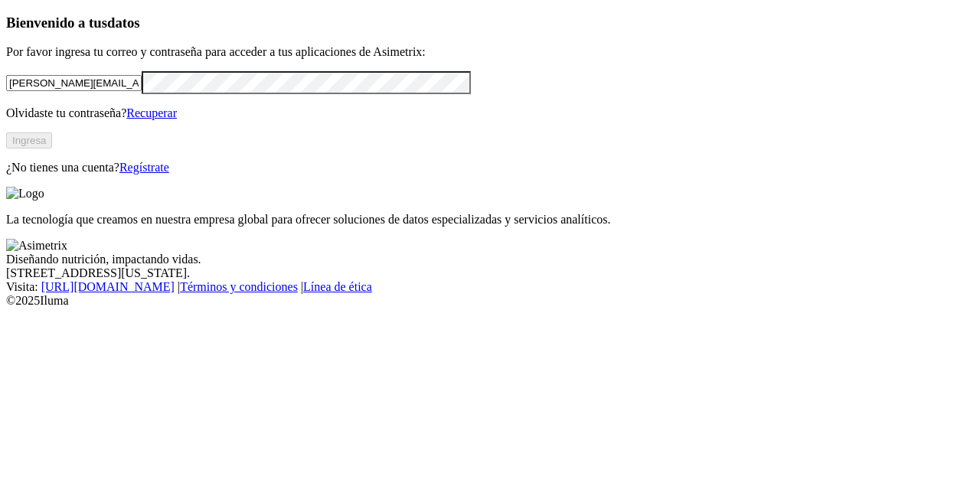  What do you see at coordinates (337, 287) in the screenshot?
I see `a: Línea de ética` at bounding box center [337, 287].